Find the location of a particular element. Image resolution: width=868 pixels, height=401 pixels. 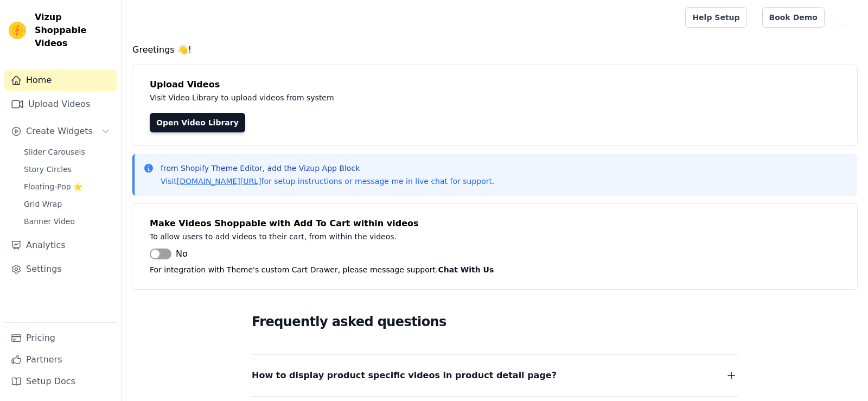

a: Banner Video is located at coordinates (67, 221).